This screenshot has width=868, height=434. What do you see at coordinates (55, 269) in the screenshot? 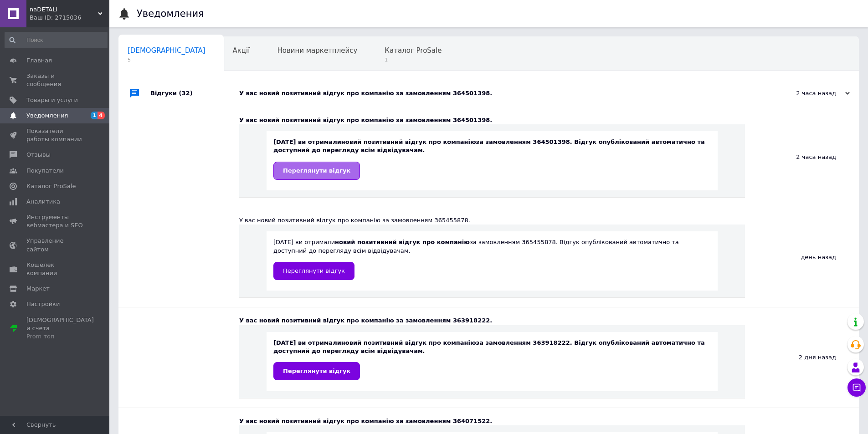
I see `span: Кошелек компании` at bounding box center [55, 269].